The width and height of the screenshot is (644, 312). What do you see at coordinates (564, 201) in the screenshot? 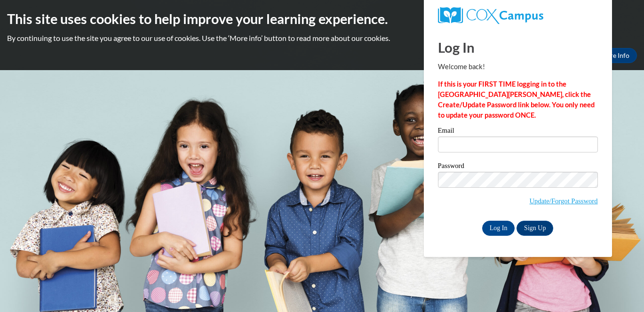
I see `a: Update/Forgot Password` at bounding box center [564, 201].